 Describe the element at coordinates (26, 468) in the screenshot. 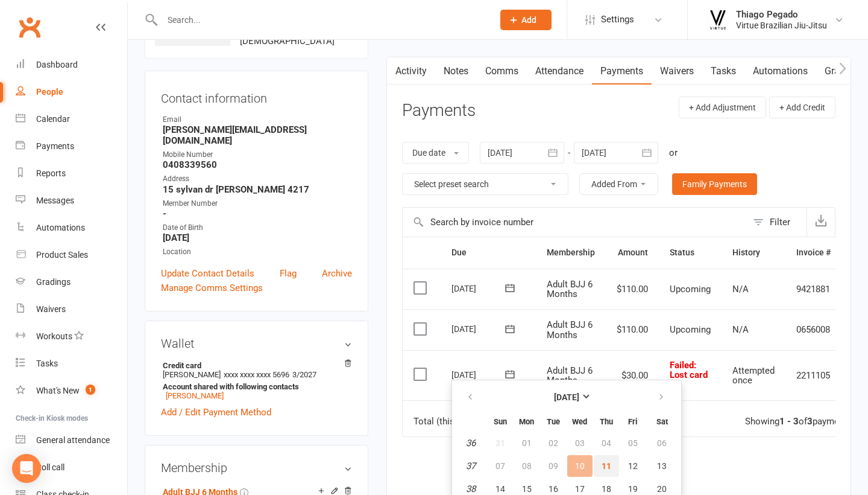

I see `div: Open Intercom Messenger` at that location.